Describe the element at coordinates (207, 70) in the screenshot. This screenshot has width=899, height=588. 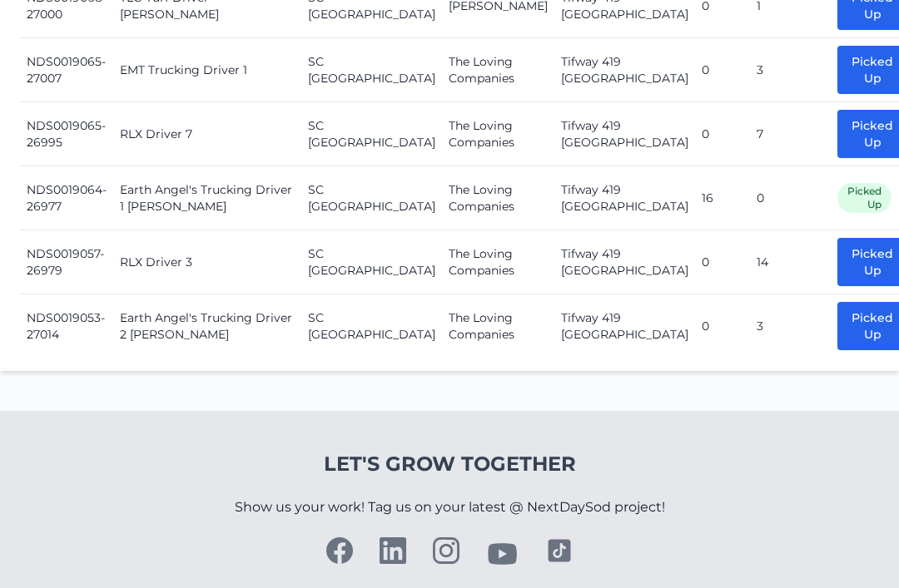
I see `td: EMT Trucking Driver 1` at that location.